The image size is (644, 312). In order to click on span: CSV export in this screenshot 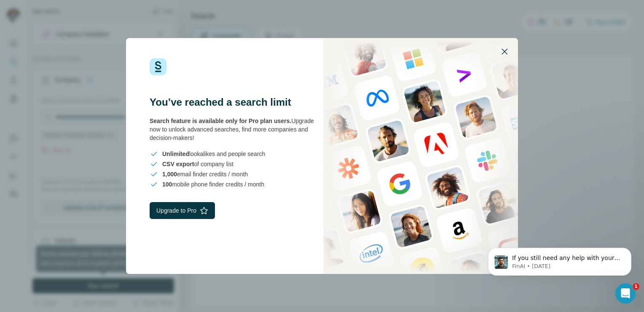, I will do `click(178, 164)`.